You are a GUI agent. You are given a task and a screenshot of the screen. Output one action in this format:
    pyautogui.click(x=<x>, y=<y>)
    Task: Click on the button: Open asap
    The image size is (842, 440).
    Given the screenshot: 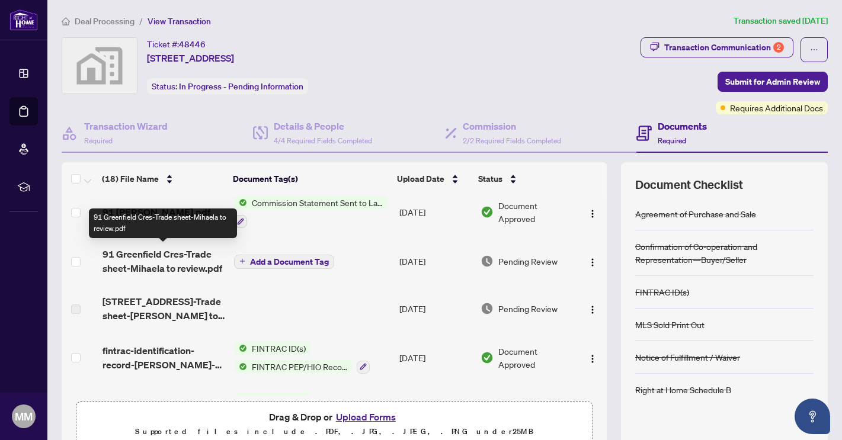 What is the action you would take?
    pyautogui.click(x=813, y=417)
    